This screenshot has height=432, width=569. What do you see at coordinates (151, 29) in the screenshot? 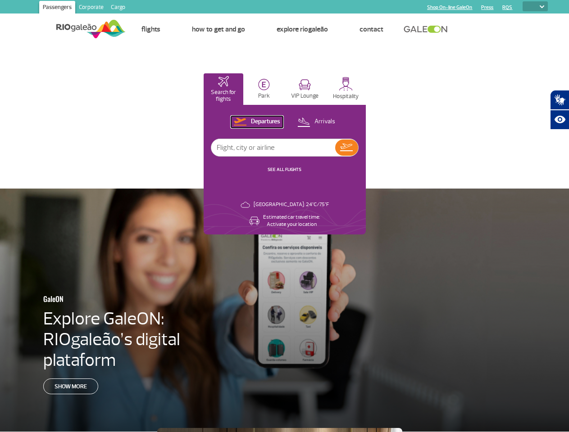
I see `a: Flights` at bounding box center [151, 29].